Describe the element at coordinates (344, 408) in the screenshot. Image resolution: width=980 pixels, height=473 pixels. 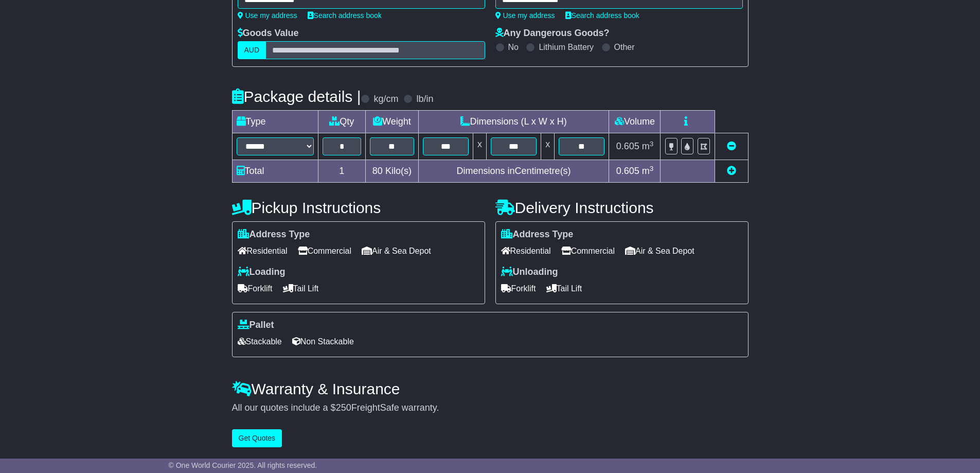
I see `span: 250` at that location.